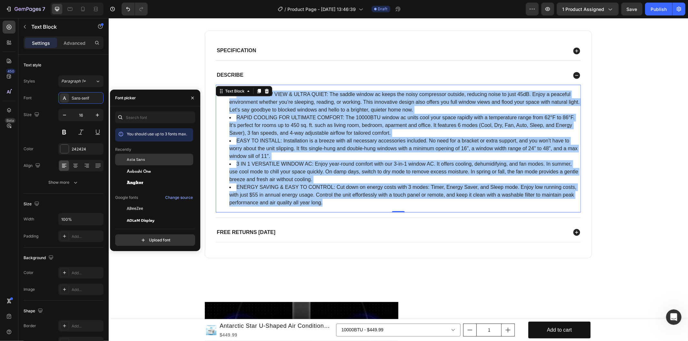  Describe the element at coordinates (450, 312) in the screenshot. I see `button: Add to cart` at that location.